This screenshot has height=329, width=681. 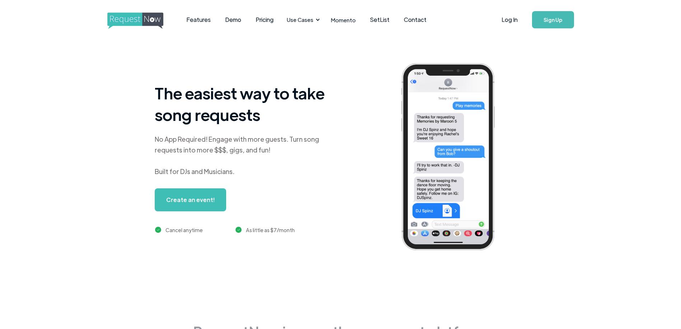 I want to click on div: Cancel anytime, so click(x=184, y=230).